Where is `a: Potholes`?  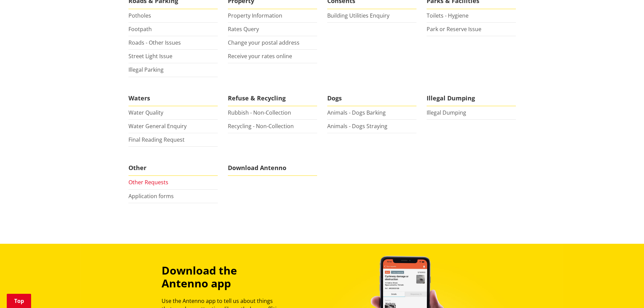 a: Potholes is located at coordinates (140, 16).